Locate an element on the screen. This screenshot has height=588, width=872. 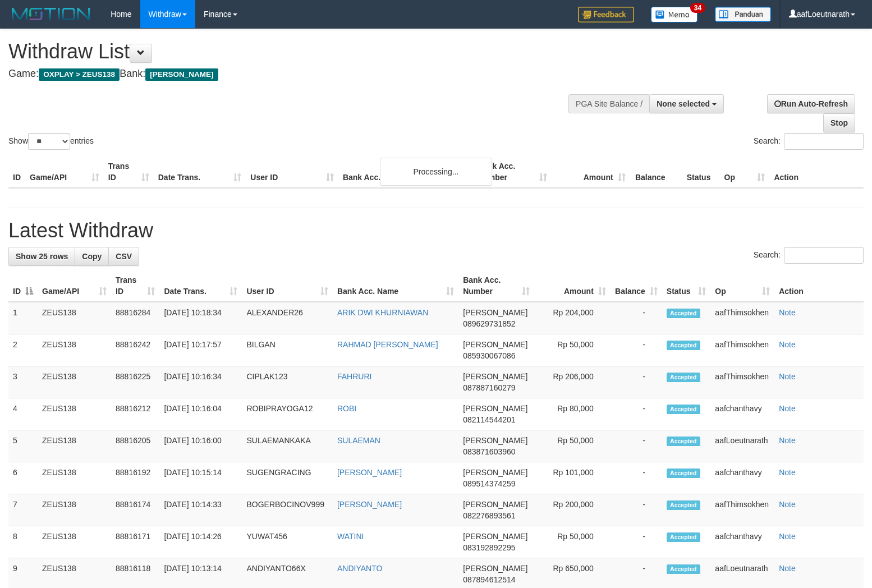
td: SUGENGRACING is located at coordinates (287, 478).